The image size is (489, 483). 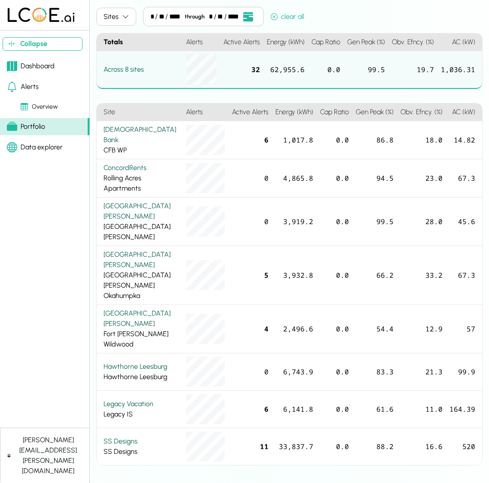 What do you see at coordinates (205, 112) in the screenshot?
I see `h4: Alerts` at bounding box center [205, 112].